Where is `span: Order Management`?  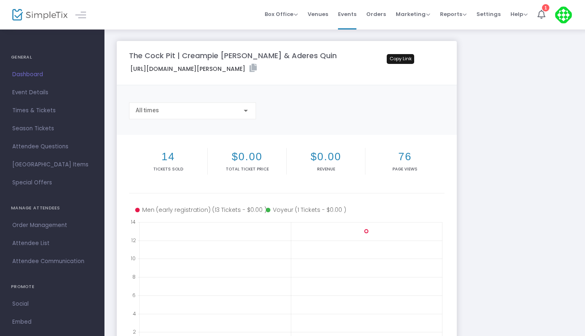
span: Order Management is located at coordinates (52, 225).